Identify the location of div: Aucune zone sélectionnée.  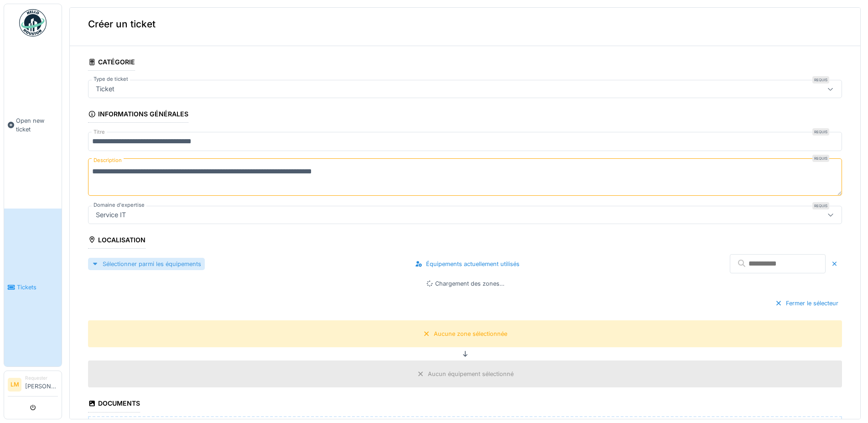
(470, 333).